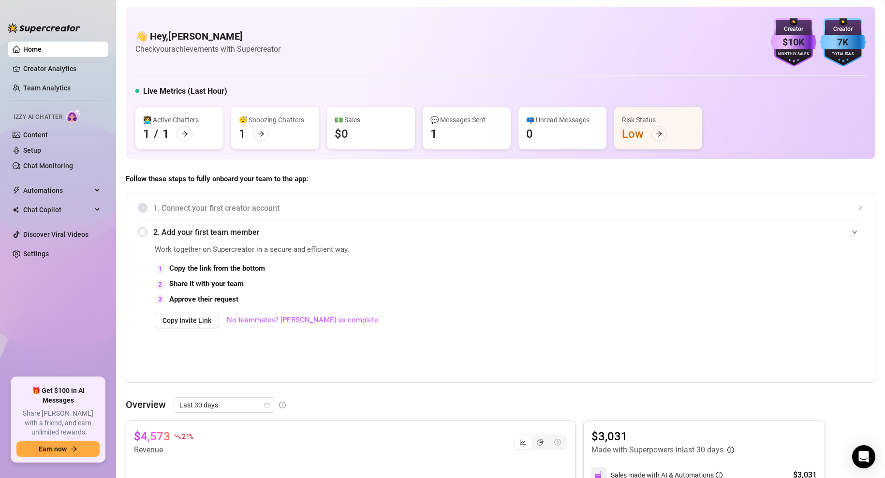 The image size is (885, 478). Describe the element at coordinates (58, 210) in the screenshot. I see `span: Chat Copilot` at that location.